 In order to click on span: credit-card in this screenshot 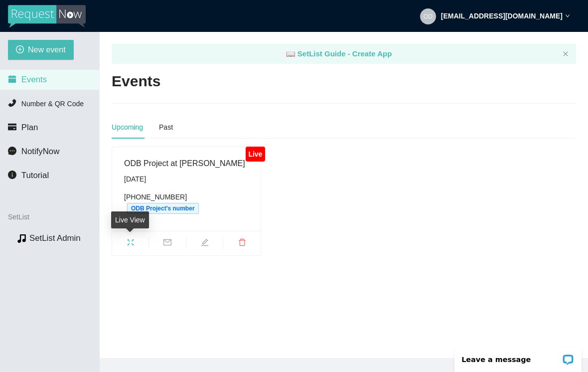, I will do `click(12, 126)`.